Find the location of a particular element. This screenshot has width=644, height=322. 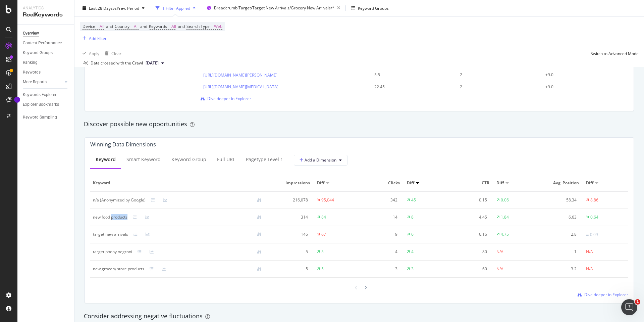

a: Explorer Bookmarks is located at coordinates (46, 104).